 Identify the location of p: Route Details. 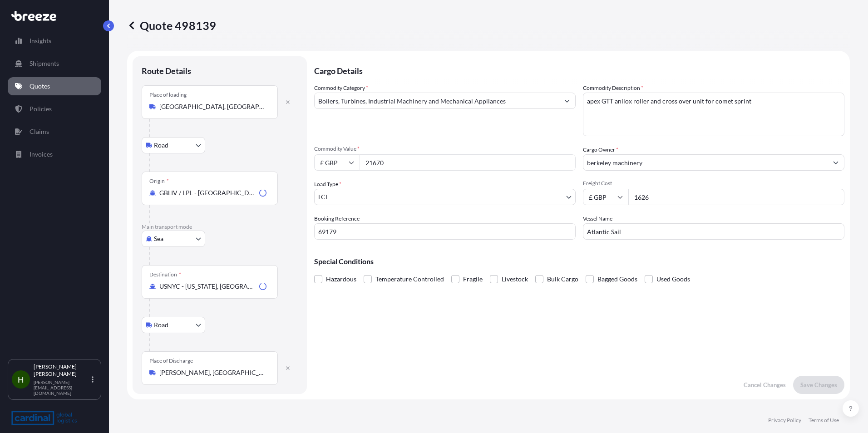
(166, 71).